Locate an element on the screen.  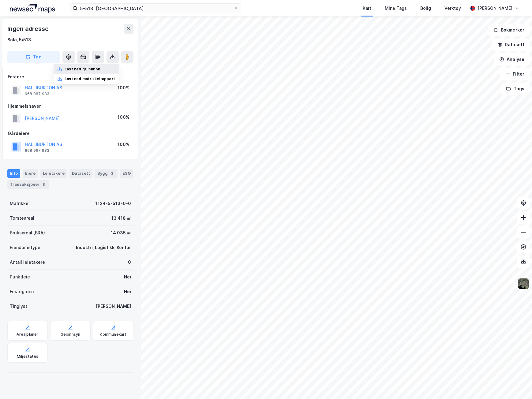
img: logo.a4113a55bc3d86da70a041830d287a7e.svg is located at coordinates (32, 8).